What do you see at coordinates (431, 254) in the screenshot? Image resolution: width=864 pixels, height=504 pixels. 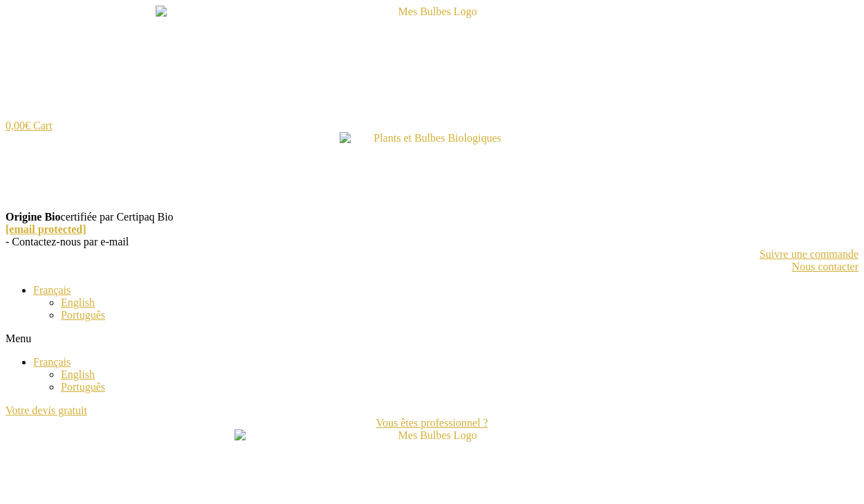 I see `a: Suivre une commande` at bounding box center [431, 254].